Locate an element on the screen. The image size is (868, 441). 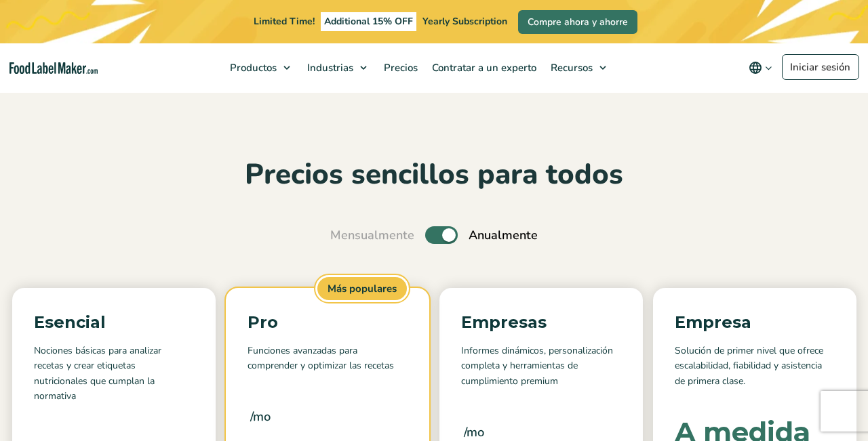
a: Contratar a un experto is located at coordinates (482, 68).